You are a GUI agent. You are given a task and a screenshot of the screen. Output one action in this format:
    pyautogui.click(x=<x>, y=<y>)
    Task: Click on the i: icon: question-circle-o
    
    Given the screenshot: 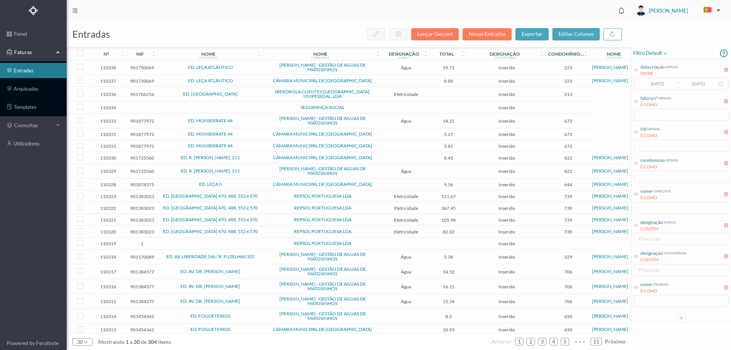 What is the action you would take?
    pyautogui.click(x=724, y=53)
    